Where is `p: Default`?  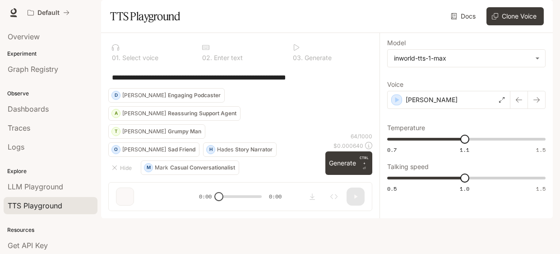
p: Default is located at coordinates (48, 13).